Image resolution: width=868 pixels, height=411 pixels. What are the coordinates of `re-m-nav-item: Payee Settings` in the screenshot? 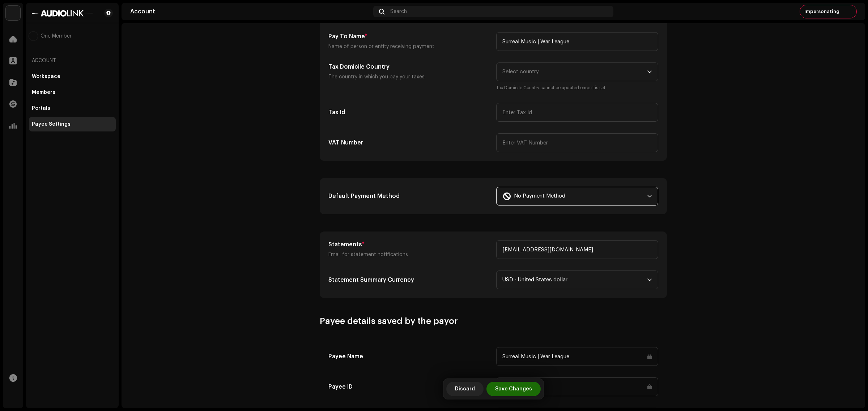 It's located at (73, 124).